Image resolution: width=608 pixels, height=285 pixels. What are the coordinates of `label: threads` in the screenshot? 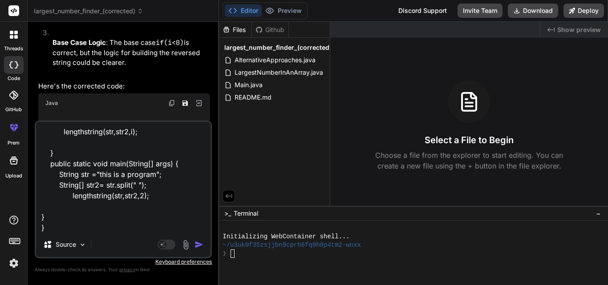 It's located at (13, 49).